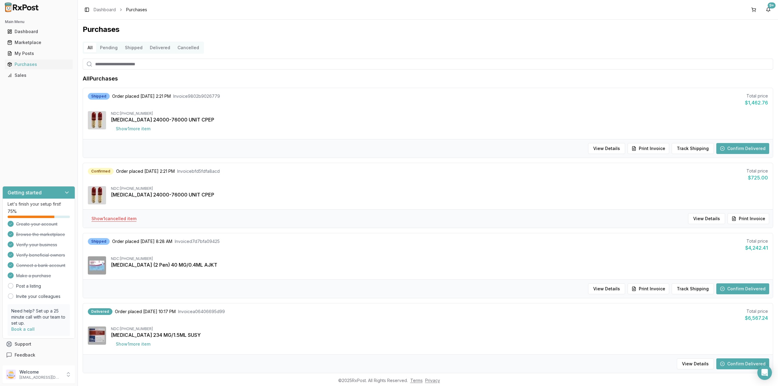 Image resolution: width=778 pixels, height=386 pixels. I want to click on button: Shipped, so click(134, 48).